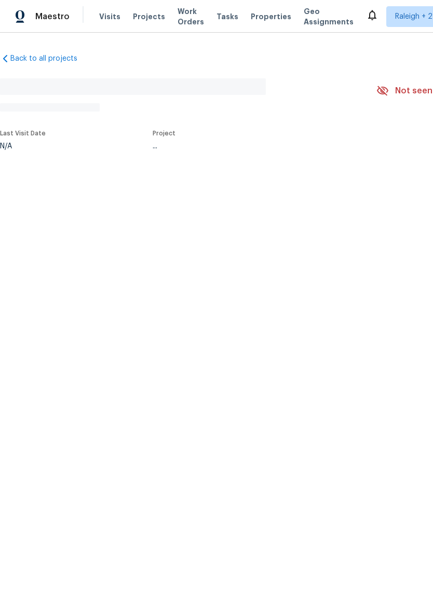 The height and width of the screenshot is (594, 433). What do you see at coordinates (109, 17) in the screenshot?
I see `span: Visits` at bounding box center [109, 17].